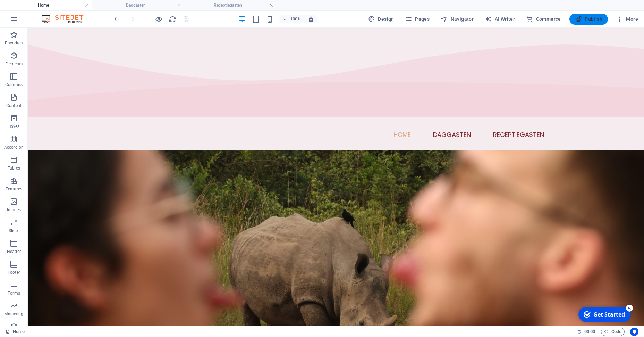 This screenshot has height=337, width=644. Describe the element at coordinates (116, 19) in the screenshot. I see `i: Undo: Paste (Ctrl+Z)` at that location.